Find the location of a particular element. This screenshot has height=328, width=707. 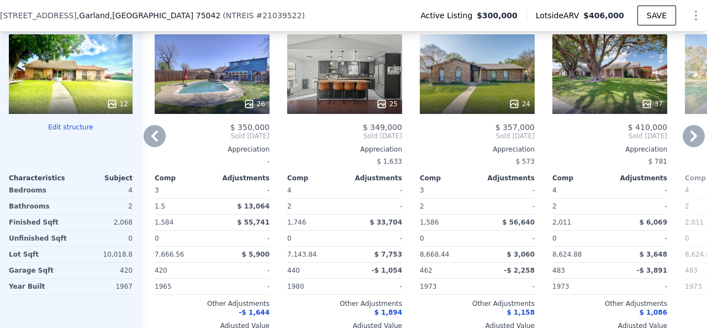

span: 420 is located at coordinates (161, 270).